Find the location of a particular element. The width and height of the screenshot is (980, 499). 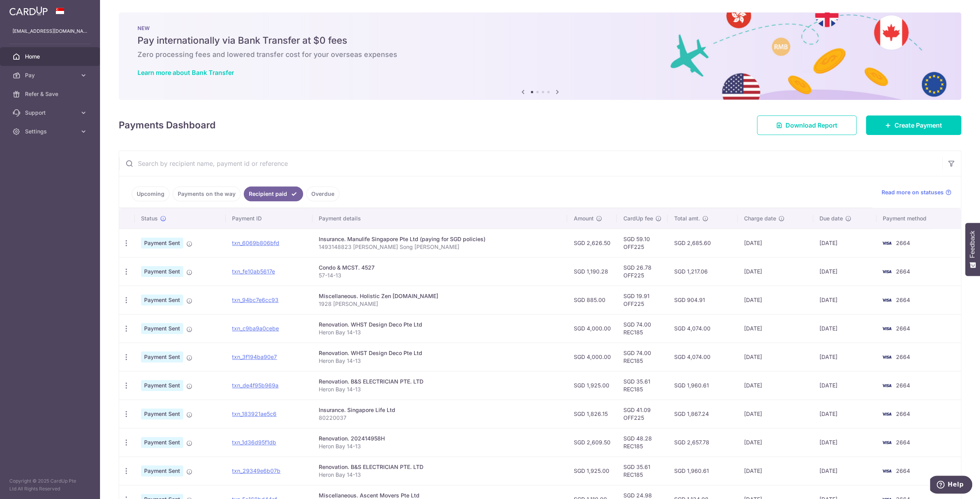

a: txn_183921ae5c6 is located at coordinates (255, 414).